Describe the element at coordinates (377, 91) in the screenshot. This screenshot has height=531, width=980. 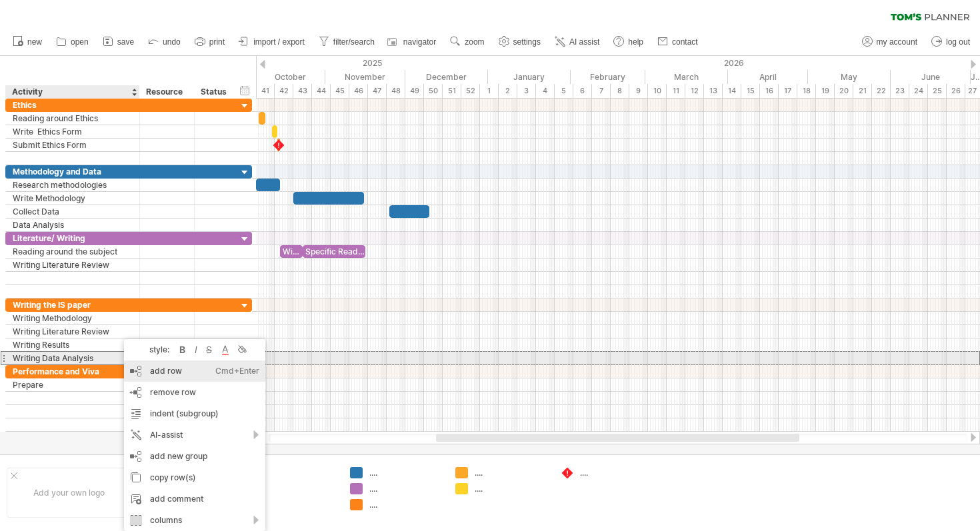
I see `div: 47` at that location.